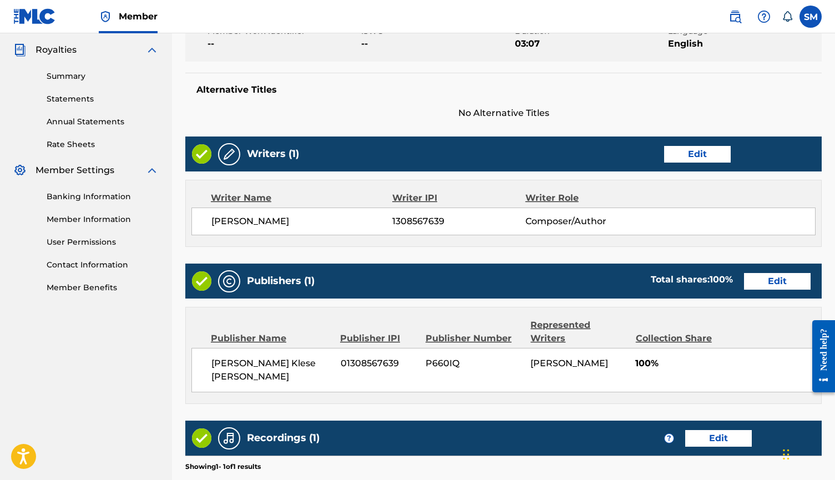 The height and width of the screenshot is (480, 835). What do you see at coordinates (725, 363) in the screenshot?
I see `span: 100%` at bounding box center [725, 363].